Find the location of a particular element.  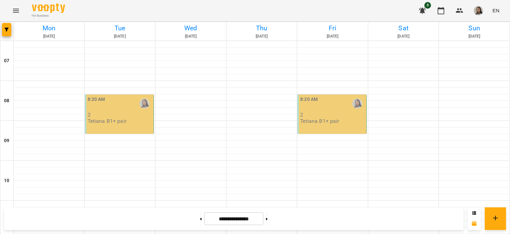

img: 8562b237ea367f17c5f9591cc48de4ba.jpg is located at coordinates (479, 11).